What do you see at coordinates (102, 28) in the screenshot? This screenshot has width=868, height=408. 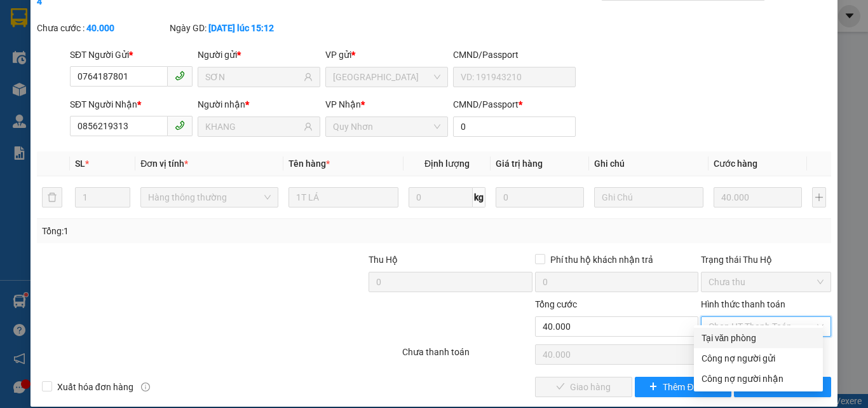 I see `div: Chưa cước :` at bounding box center [102, 28].